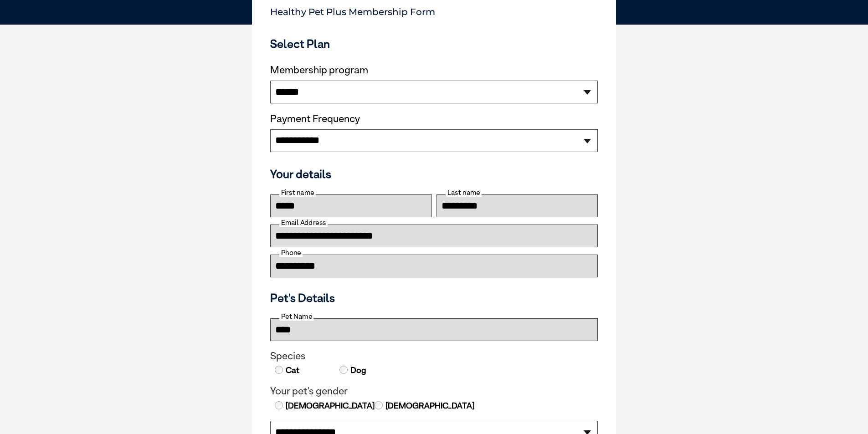 This screenshot has height=434, width=868. What do you see at coordinates (434, 71) in the screenshot?
I see `label: Membership program` at bounding box center [434, 71].